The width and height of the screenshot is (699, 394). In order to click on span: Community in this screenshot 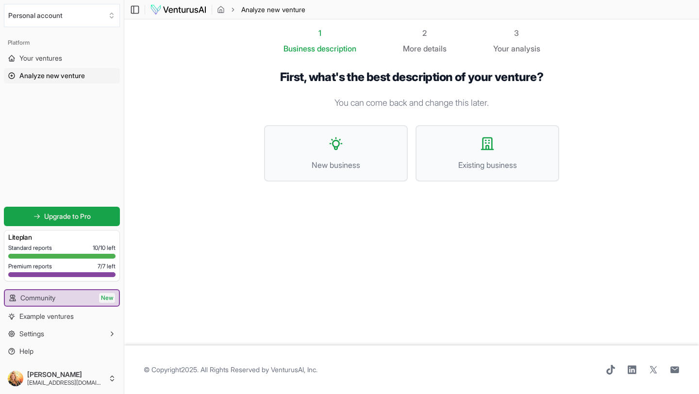, I will do `click(38, 298)`.